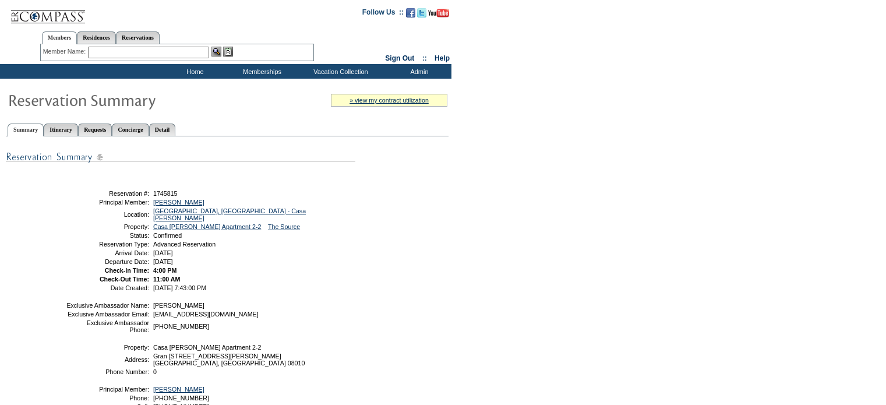  What do you see at coordinates (165, 270) in the screenshot?
I see `span: 4:00 PM` at bounding box center [165, 270].